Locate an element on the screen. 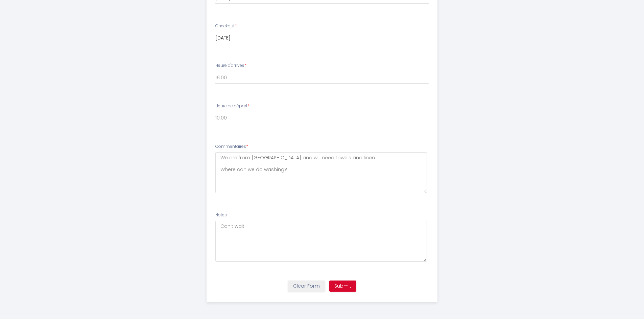 The width and height of the screenshot is (644, 319). button: Submit is located at coordinates (342, 286).